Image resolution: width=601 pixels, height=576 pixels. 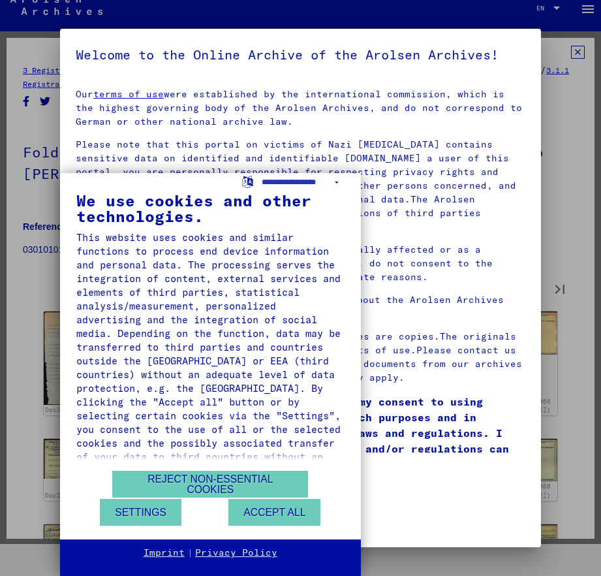 I want to click on div: We use cookies and other technologies., so click(x=210, y=208).